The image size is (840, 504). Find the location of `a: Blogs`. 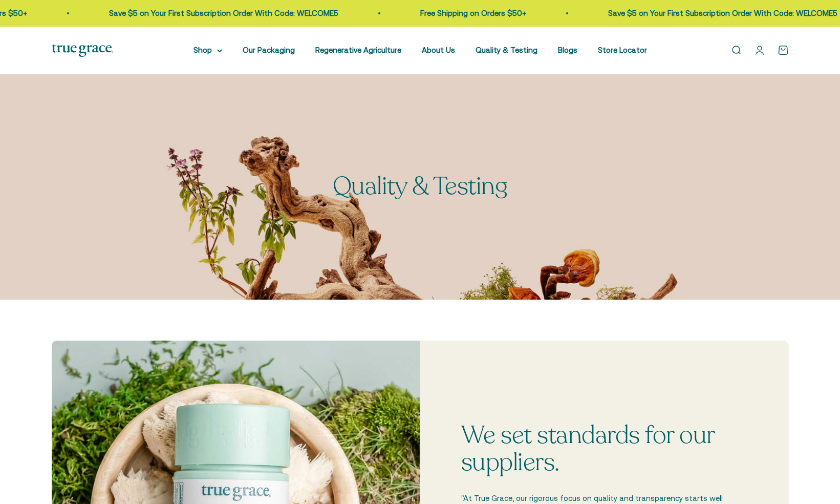

a: Blogs is located at coordinates (568, 50).